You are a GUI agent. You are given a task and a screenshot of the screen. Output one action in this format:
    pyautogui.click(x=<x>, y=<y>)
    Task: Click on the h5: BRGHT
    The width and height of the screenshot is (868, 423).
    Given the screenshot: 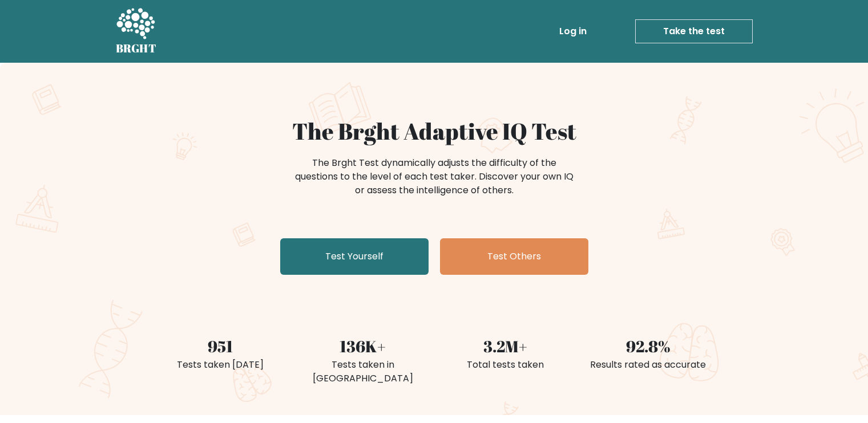 What is the action you would take?
    pyautogui.click(x=137, y=49)
    